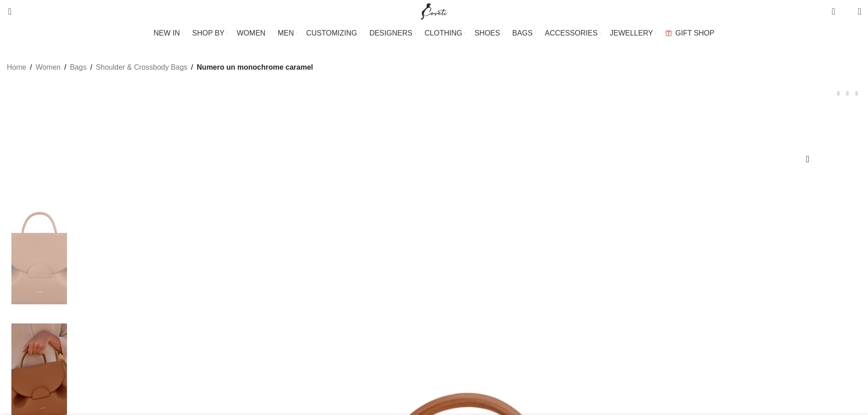 The image size is (868, 415). What do you see at coordinates (168, 33) in the screenshot?
I see `a: NEW IN` at bounding box center [168, 33].